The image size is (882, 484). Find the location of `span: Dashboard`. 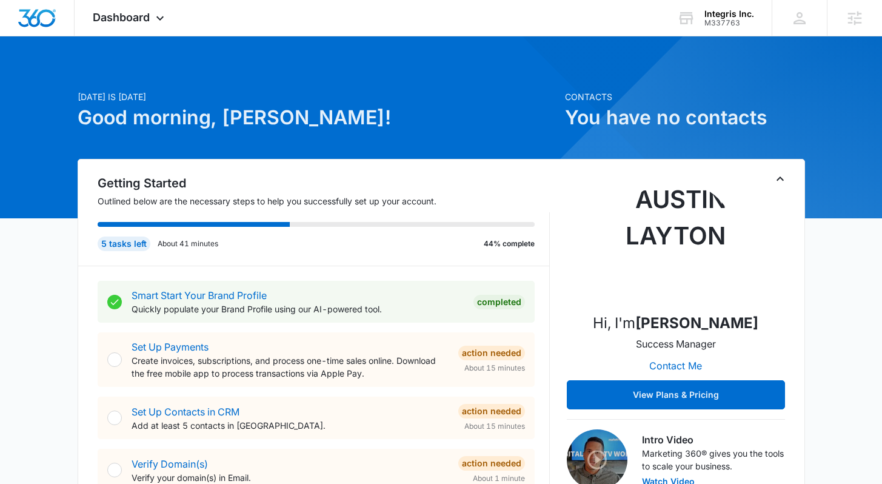

span: Dashboard is located at coordinates (121, 17).